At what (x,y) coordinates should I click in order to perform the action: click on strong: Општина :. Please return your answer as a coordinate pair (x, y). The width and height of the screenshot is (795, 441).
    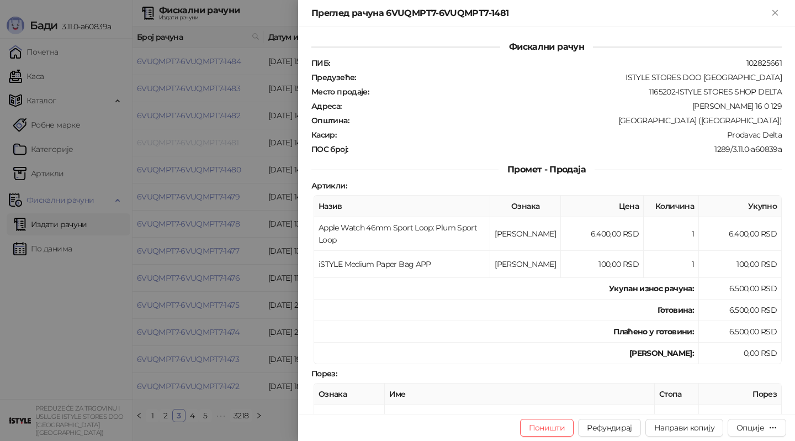
    Looking at the image, I should click on (330, 120).